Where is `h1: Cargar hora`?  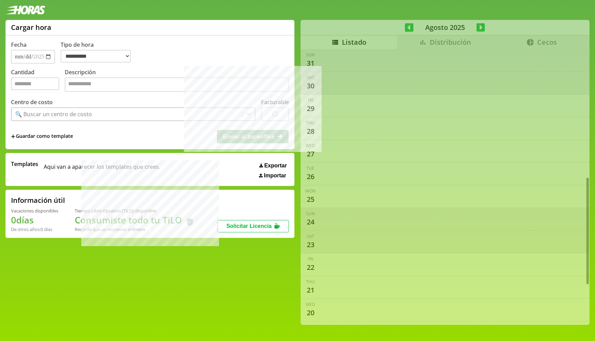 h1: Cargar hora is located at coordinates (31, 27).